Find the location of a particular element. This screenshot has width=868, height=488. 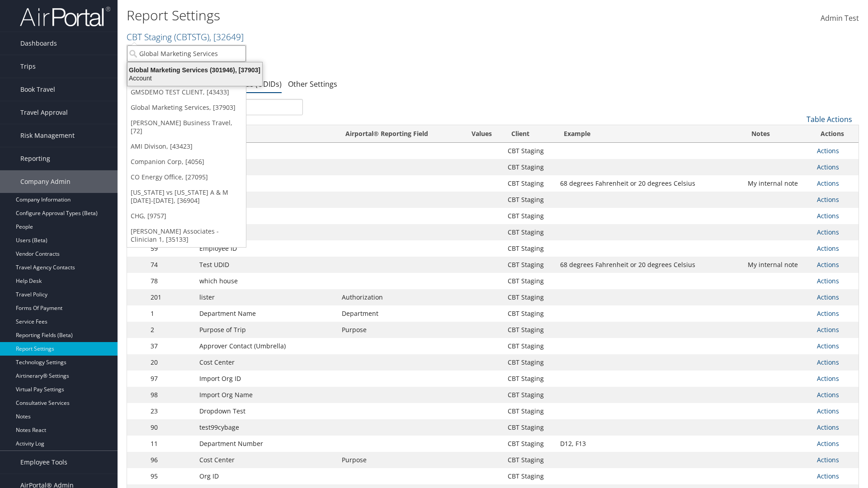

td: Approver Contact (Umbrella) is located at coordinates (265, 346).